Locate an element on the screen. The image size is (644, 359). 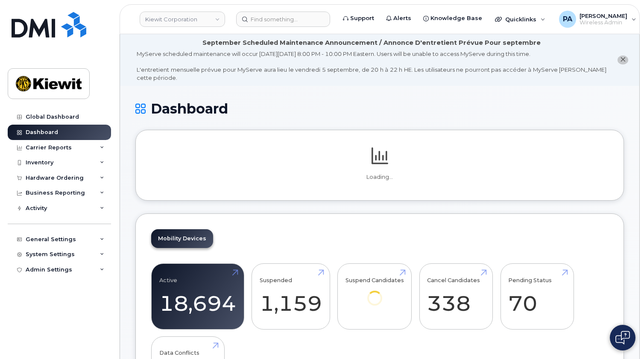
a: Suspended 1,159 is located at coordinates (291, 297).